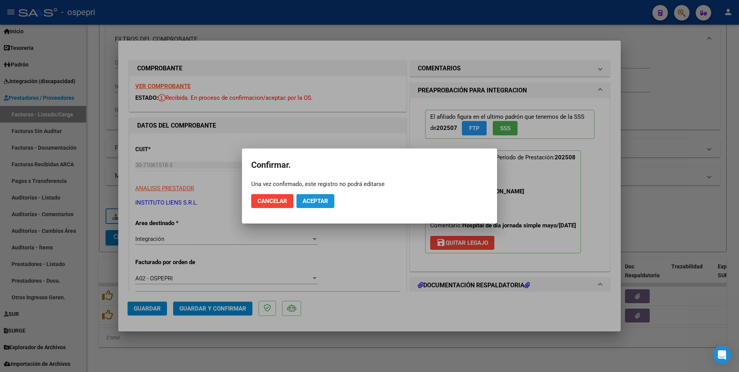  I want to click on div: Una vez confirmado, este registro no podrá editarse, so click(369, 184).